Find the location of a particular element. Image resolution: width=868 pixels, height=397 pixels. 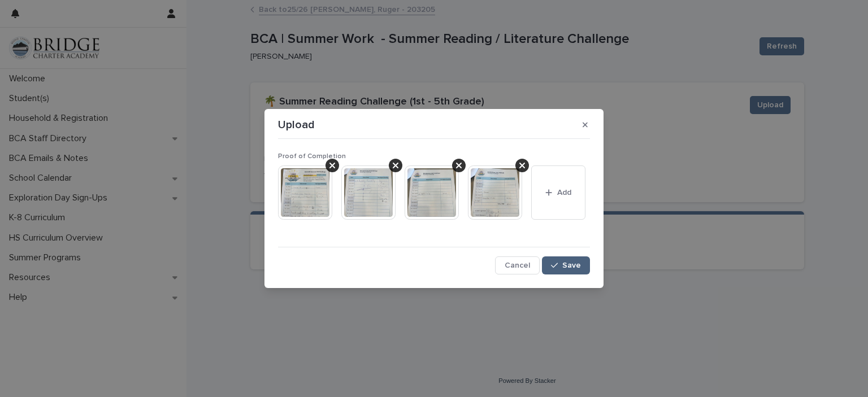

span: Cancel is located at coordinates (518, 265).